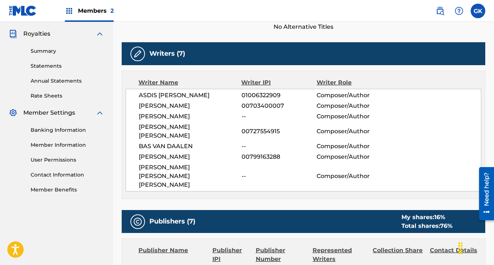  I want to click on span: 00703400007, so click(279, 106).